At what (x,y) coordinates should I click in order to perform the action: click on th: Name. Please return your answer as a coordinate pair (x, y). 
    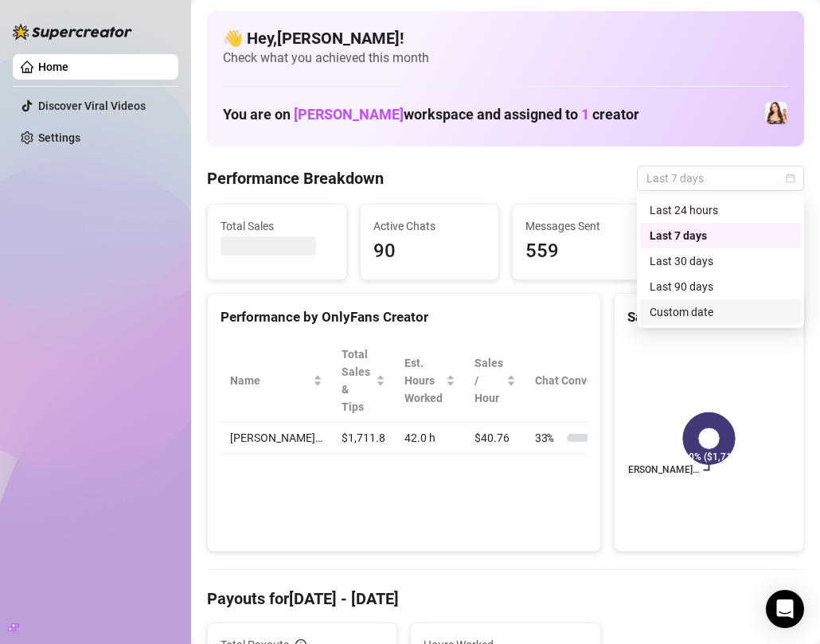
    Looking at the image, I should click on (276, 380).